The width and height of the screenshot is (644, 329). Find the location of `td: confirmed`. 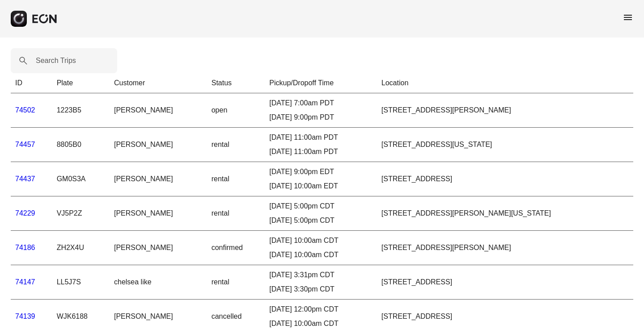

td: confirmed is located at coordinates (236, 248).